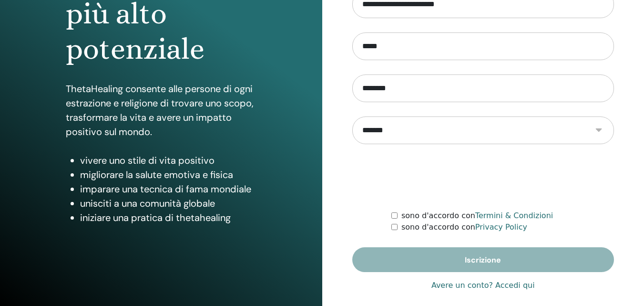  What do you see at coordinates (168, 189) in the screenshot?
I see `li: imparare una tecnica di fama mondiale` at bounding box center [168, 189].